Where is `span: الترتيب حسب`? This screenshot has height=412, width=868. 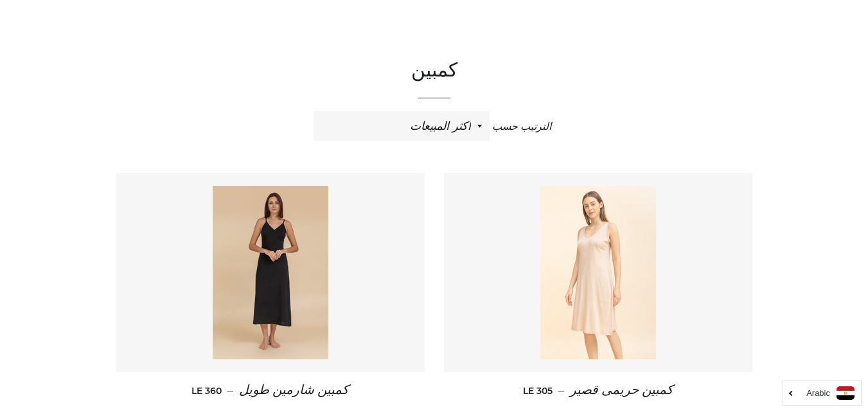
span: الترتيب حسب is located at coordinates (522, 127).